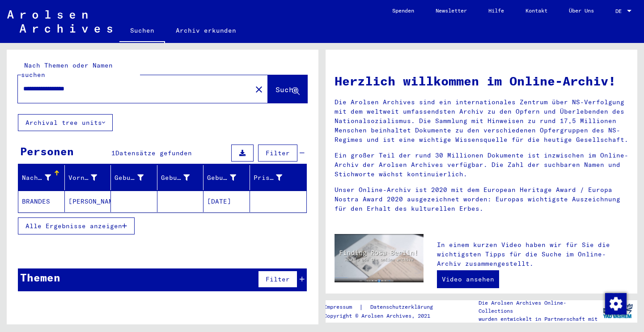  Describe the element at coordinates (533, 254) in the screenshot. I see `p: In einem kurzen Video haben wir für Sie die wichtigsten Tipps für die Suche im Online-Archiv zusa...` at that location.